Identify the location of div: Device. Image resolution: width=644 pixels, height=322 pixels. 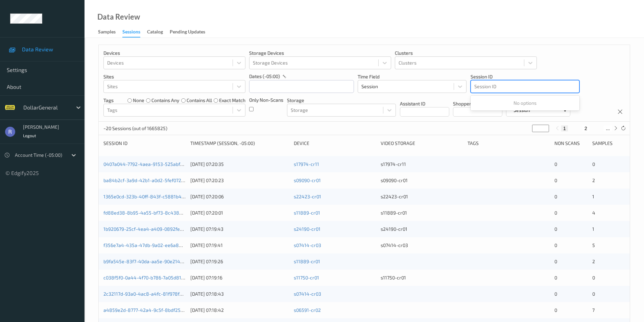
(335, 143).